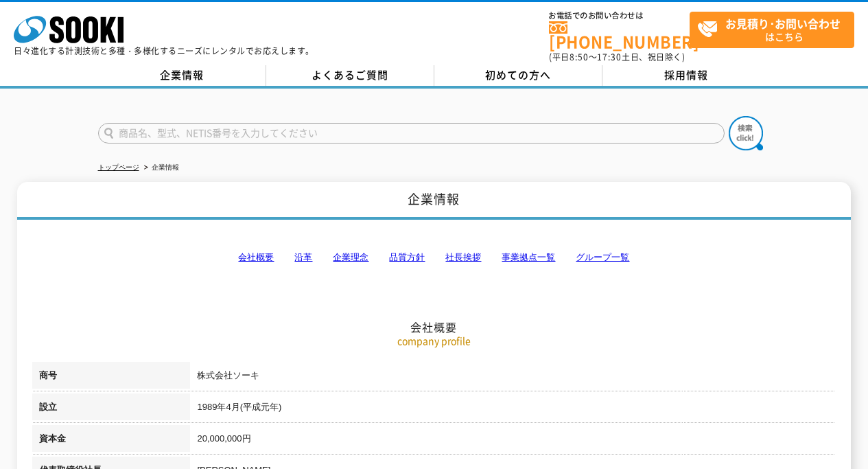 This screenshot has height=469, width=868. I want to click on span: 初めての方へ, so click(518, 75).